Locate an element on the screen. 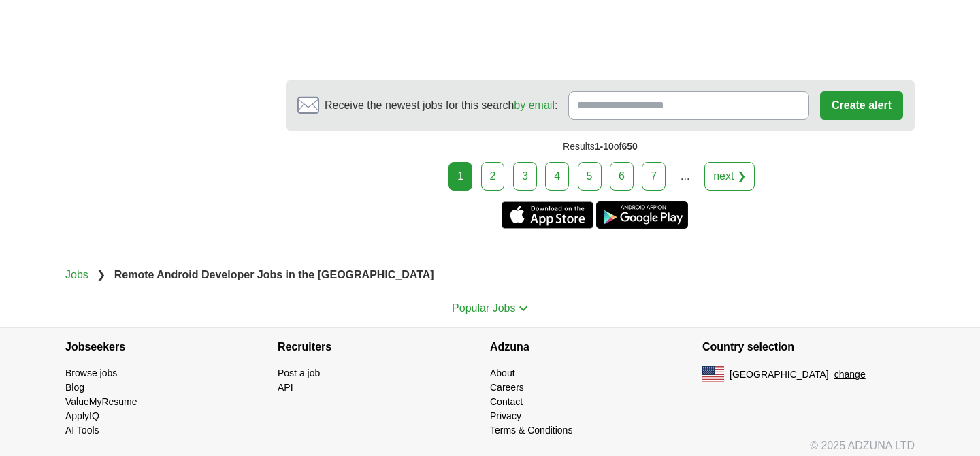  a: by email is located at coordinates (535, 105).